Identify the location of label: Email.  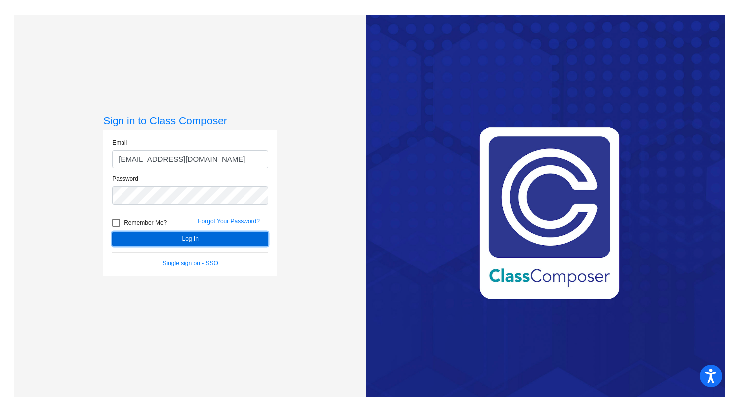
(120, 143).